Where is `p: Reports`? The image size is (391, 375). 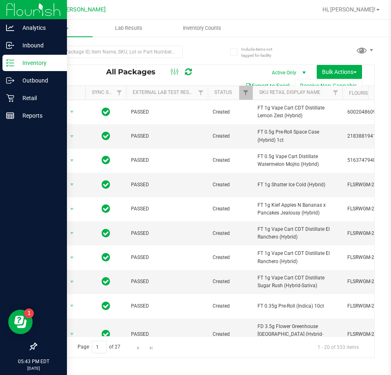 p: Reports is located at coordinates (39, 116).